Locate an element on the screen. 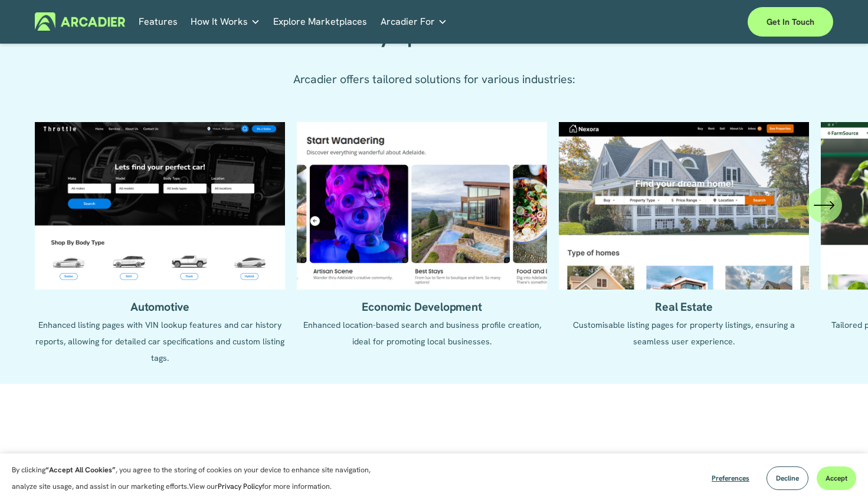 This screenshot has width=868, height=503. a: Get in touch is located at coordinates (790, 22).